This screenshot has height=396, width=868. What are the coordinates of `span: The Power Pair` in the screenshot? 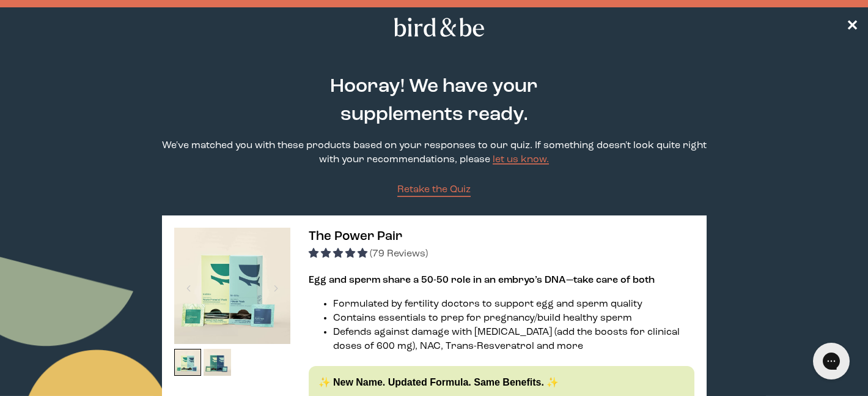 It's located at (355, 236).